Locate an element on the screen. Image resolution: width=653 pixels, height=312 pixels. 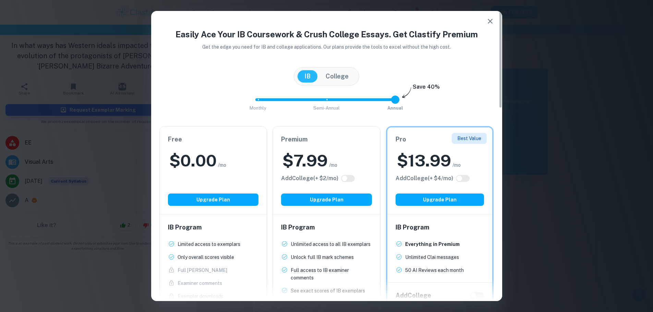
p: Everything in Premium is located at coordinates (432, 244).